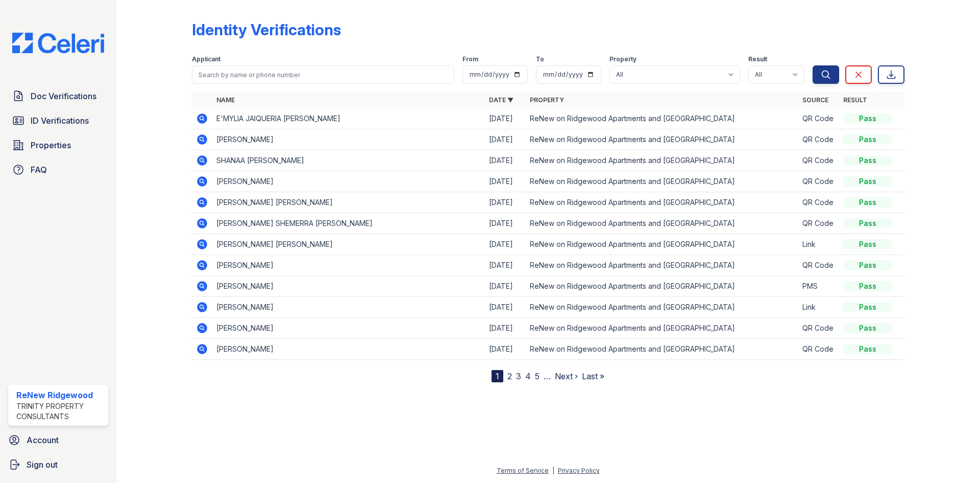 Image resolution: width=980 pixels, height=483 pixels. Describe the element at coordinates (64, 96) in the screenshot. I see `span: Doc Verifications` at that location.